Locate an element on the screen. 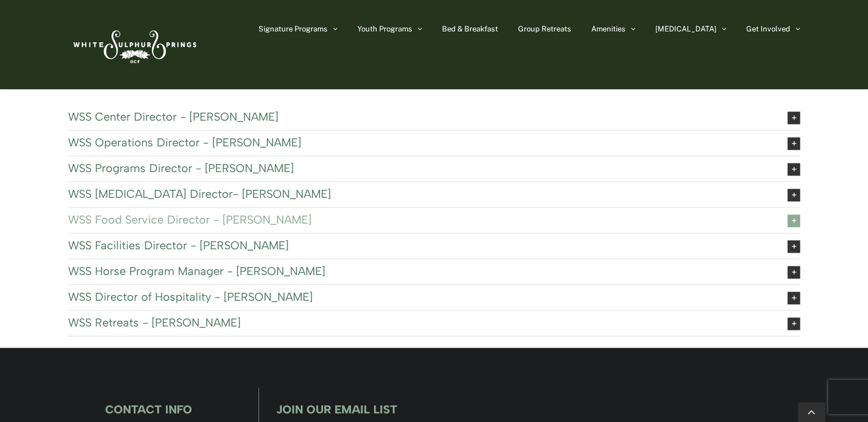 This screenshot has height=422, width=868. span: Get Involved is located at coordinates (768, 28).